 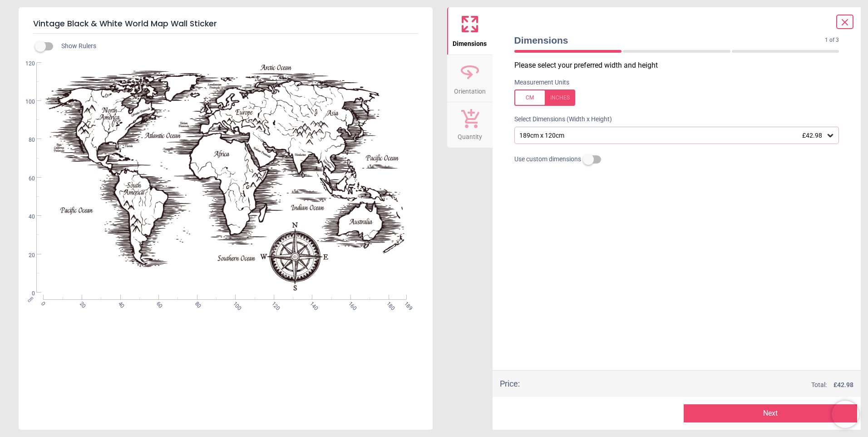 I want to click on span: 42.98, so click(x=845, y=385).